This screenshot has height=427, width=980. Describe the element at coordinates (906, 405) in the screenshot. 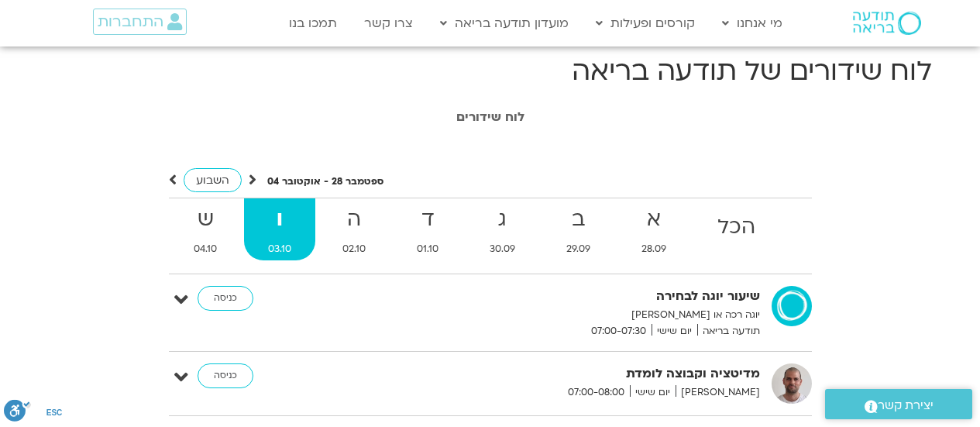

I see `span: יצירת קשר` at that location.